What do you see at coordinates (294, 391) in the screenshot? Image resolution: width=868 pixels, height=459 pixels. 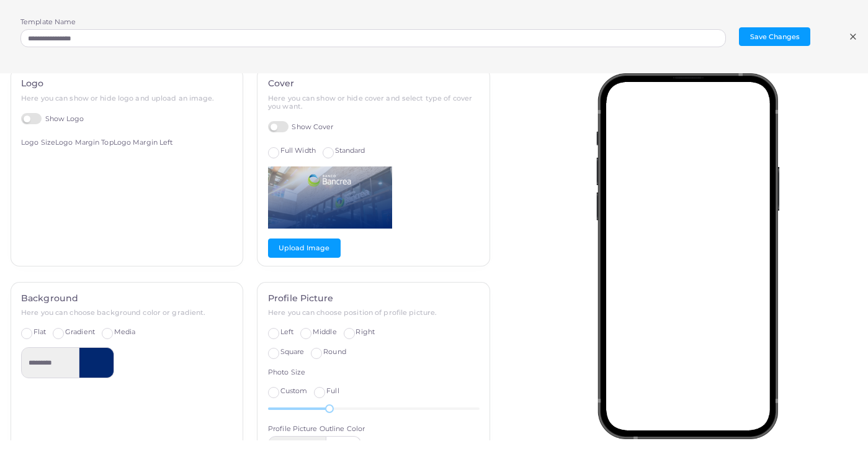 I see `span: Custom` at bounding box center [294, 391].